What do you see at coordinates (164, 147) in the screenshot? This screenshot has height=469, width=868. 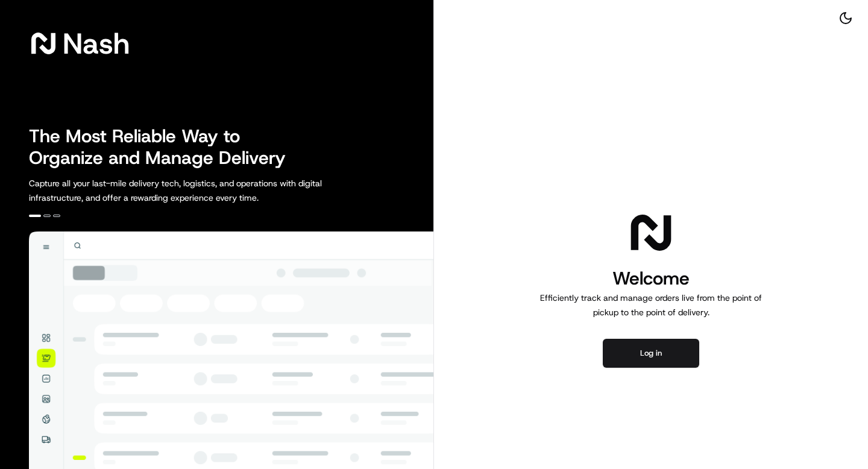 I see `h2: The Most Reliable Way to Organize and Manage Delivery` at bounding box center [164, 147].